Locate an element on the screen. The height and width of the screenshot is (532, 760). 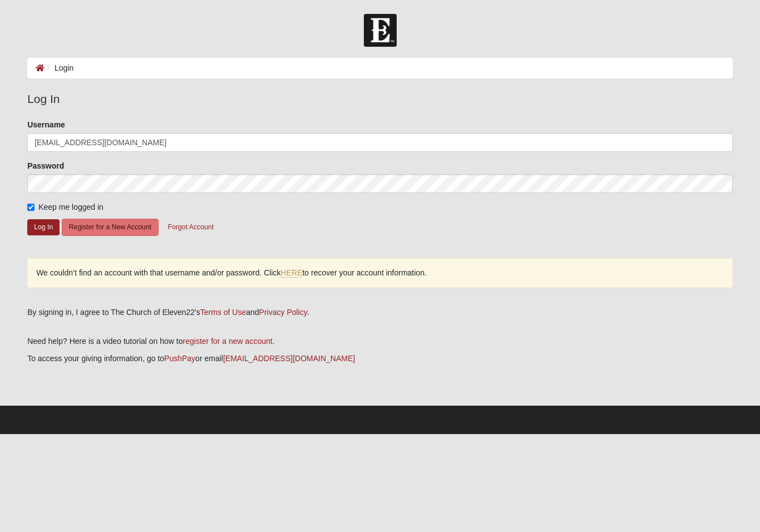
input: Keep me logged in is located at coordinates (31, 207).